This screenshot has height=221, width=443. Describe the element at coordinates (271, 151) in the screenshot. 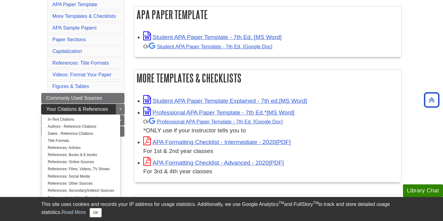

I see `div: For 1st & 2nd year classes` at that location.